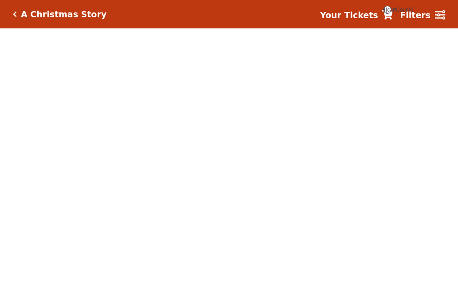  Describe the element at coordinates (388, 10) in the screenshot. I see `span: {{cartCount}}` at that location.